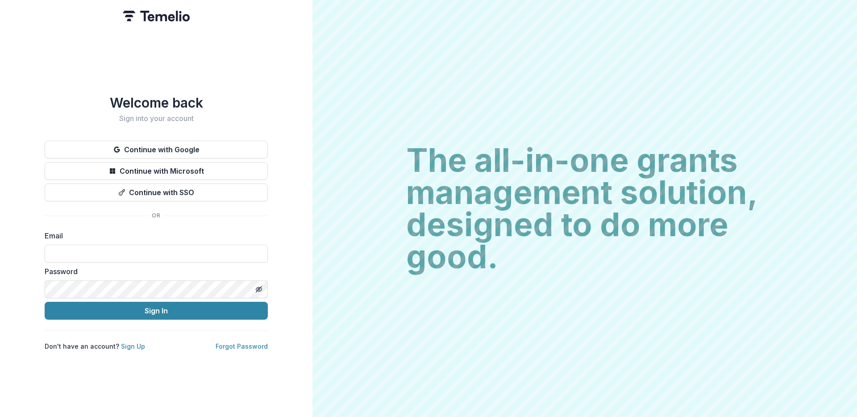  I want to click on label: Password, so click(154, 272).